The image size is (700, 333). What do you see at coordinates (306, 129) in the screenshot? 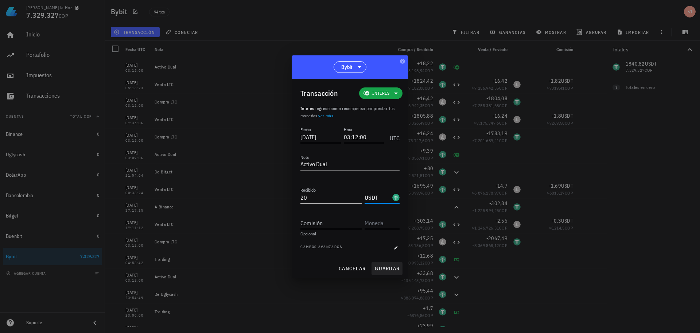
I see `label: Fecha` at bounding box center [306, 129].